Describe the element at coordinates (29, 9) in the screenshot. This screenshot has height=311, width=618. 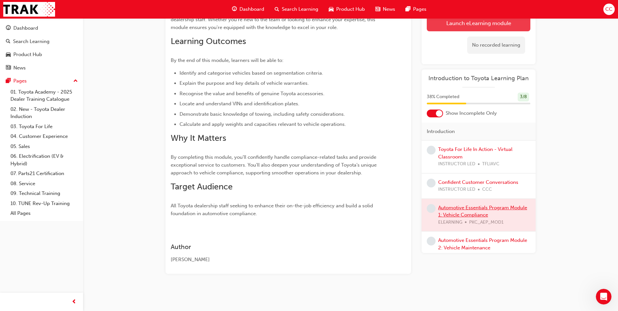
I see `a: Trak` at that location.